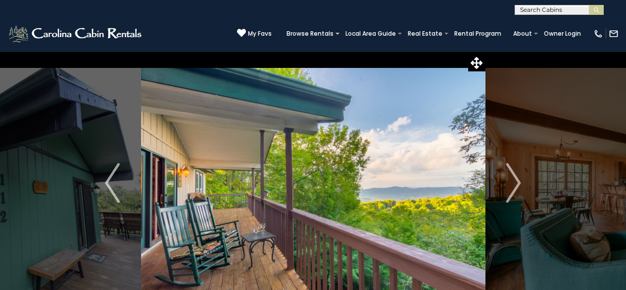 The image size is (626, 290). I want to click on a: Real Estate, so click(425, 34).